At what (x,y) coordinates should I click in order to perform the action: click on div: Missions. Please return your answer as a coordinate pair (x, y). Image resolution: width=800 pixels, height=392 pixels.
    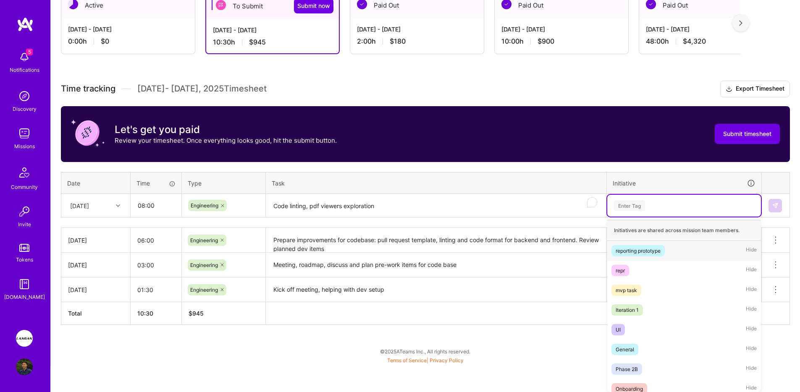
    Looking at the image, I should click on (24, 146).